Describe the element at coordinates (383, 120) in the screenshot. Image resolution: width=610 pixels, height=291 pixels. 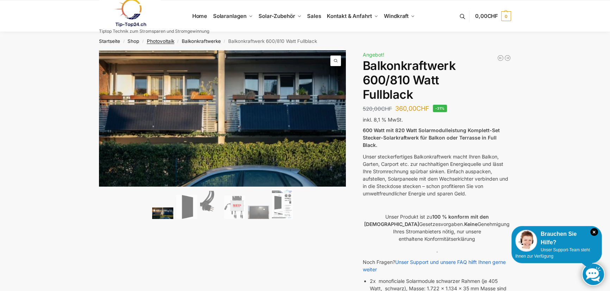
I see `span: inkl. 8,1 % MwSt.` at that location.